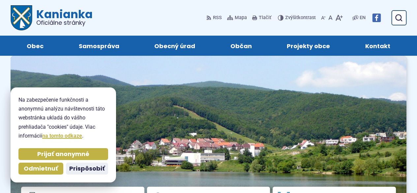 The height and width of the screenshot is (193, 417). What do you see at coordinates (175, 45) in the screenshot?
I see `span: Obecný úrad` at bounding box center [175, 45].